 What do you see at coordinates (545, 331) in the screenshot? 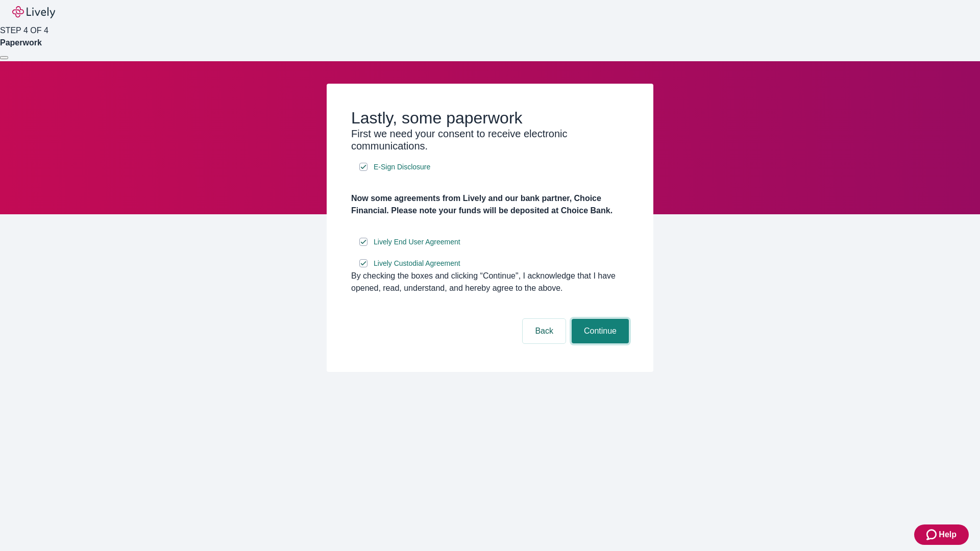
I see `button: Back` at bounding box center [545, 331].